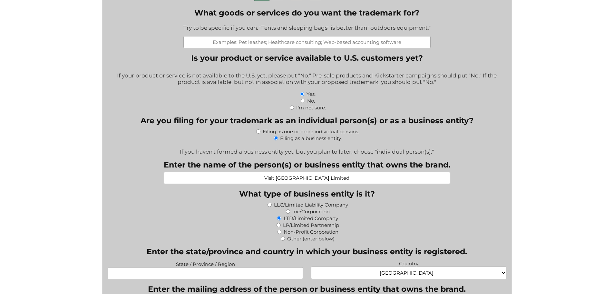  I want to click on input: Examples: Jean Doe, TechWorks, Jean Doe and John Dean, etc., so click(307, 178).